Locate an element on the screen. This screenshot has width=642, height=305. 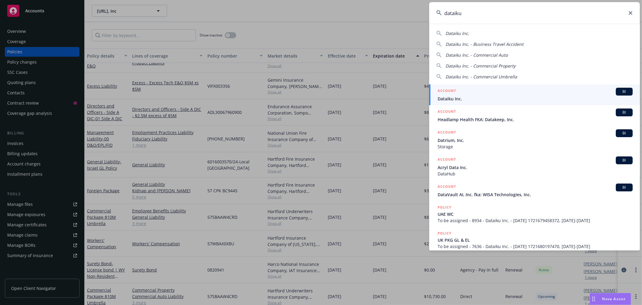
span: UK PKG GL & EL is located at coordinates (535, 240).